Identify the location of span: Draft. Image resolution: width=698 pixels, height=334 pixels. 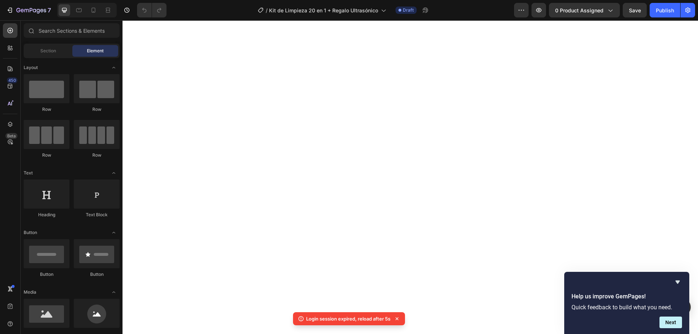
(408, 10).